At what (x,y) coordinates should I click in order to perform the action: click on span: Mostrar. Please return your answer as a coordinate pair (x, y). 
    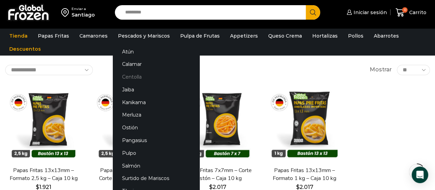
    Looking at the image, I should click on (381, 70).